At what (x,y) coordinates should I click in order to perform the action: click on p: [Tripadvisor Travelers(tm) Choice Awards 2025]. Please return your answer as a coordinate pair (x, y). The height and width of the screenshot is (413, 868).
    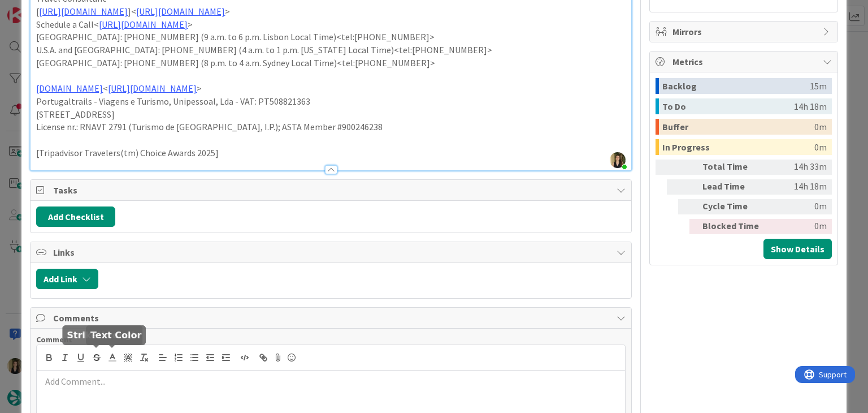
    Looking at the image, I should click on (331, 153).